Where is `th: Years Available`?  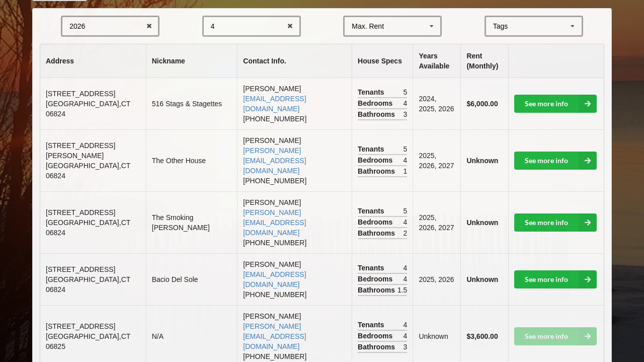 th: Years Available is located at coordinates (436, 61).